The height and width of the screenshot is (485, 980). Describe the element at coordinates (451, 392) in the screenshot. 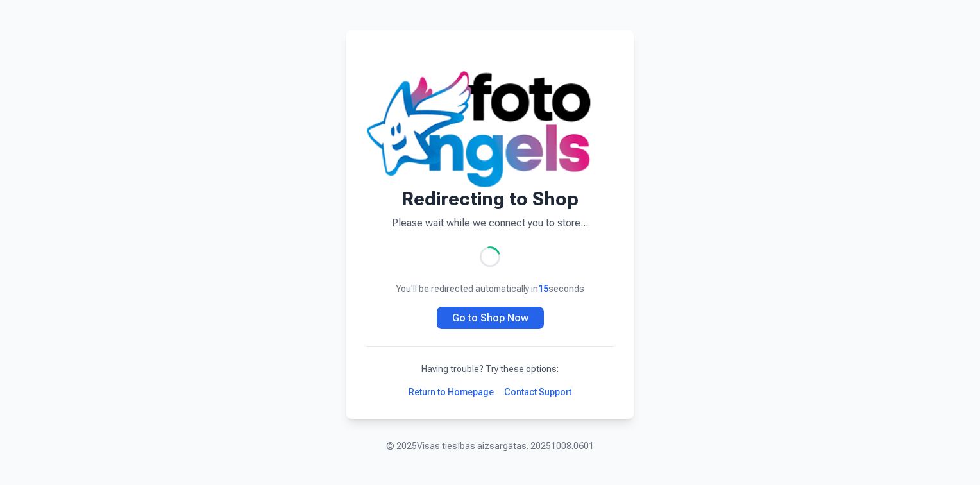

I see `a: Return to Homepage` at that location.